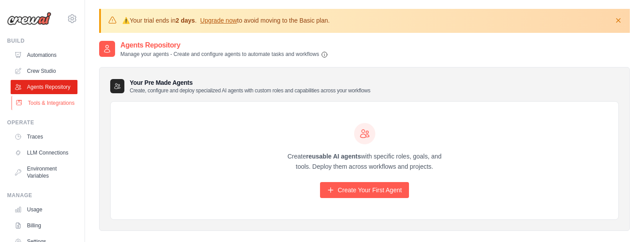 This screenshot has width=644, height=242. I want to click on a: Usage, so click(44, 209).